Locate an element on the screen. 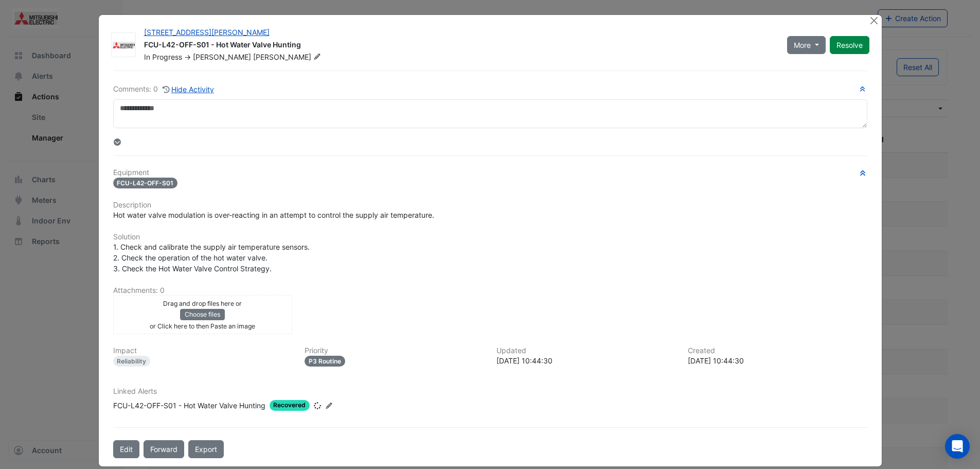 Image resolution: width=980 pixels, height=469 pixels. h6: Priority is located at coordinates (394, 350).